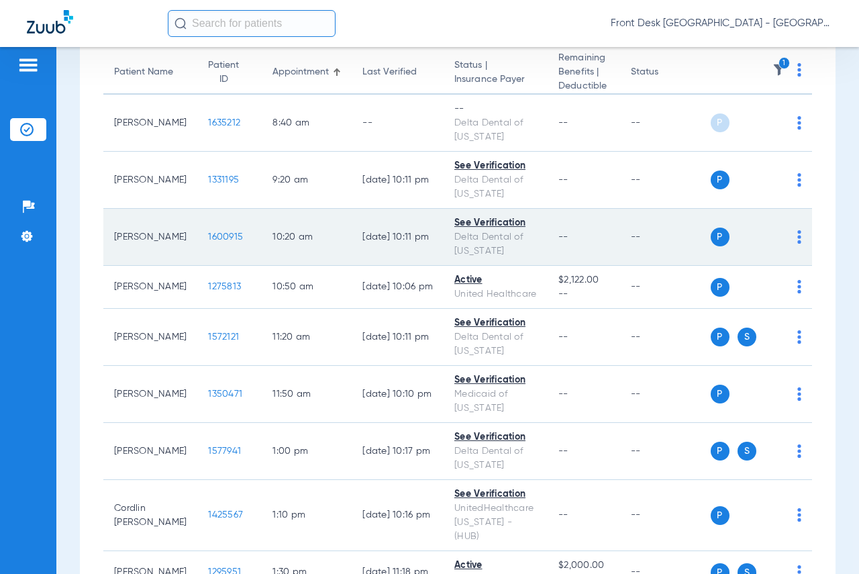  I want to click on td: 1:00 PM, so click(307, 451).